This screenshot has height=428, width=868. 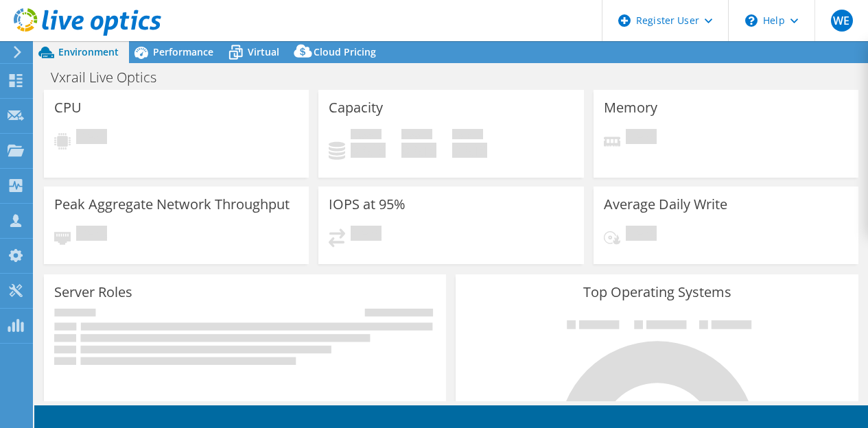 I want to click on span: Cloud Pricing, so click(x=344, y=52).